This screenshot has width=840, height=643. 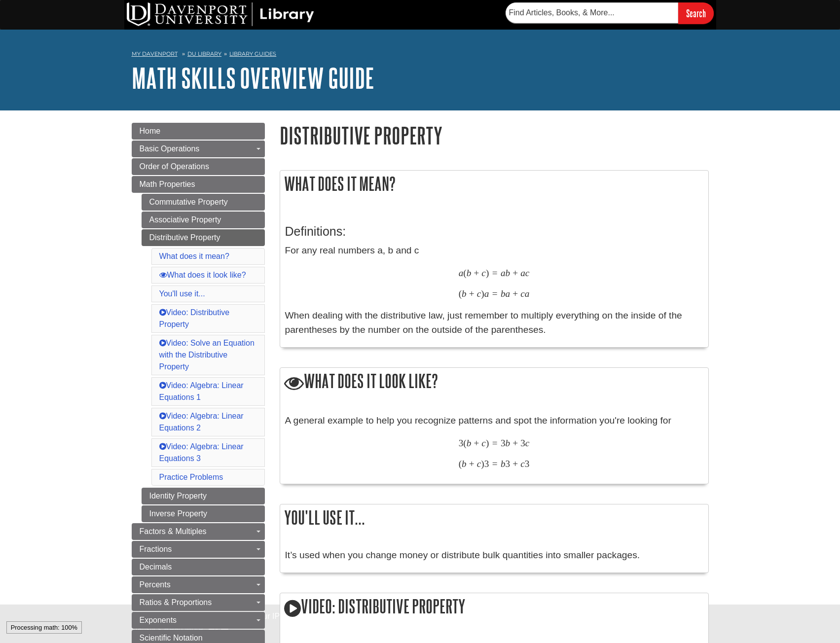 I want to click on a: Identity Property, so click(x=203, y=496).